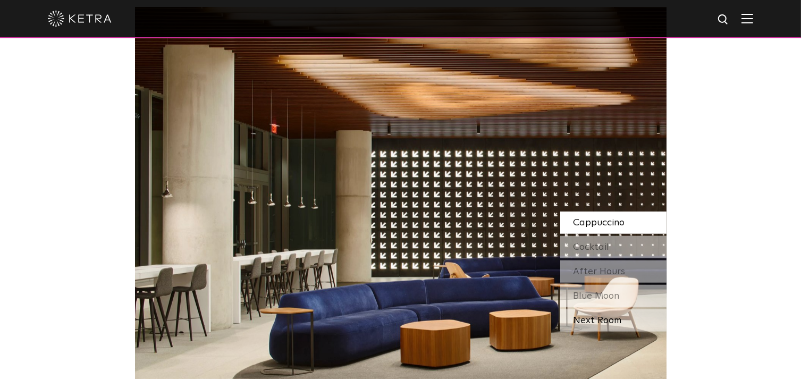  Describe the element at coordinates (596, 296) in the screenshot. I see `span: Blue Moon` at that location.